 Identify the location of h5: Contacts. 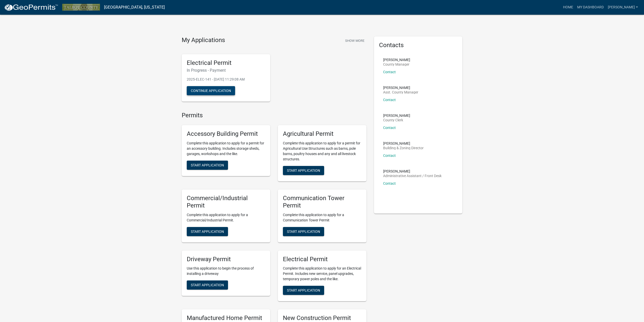
(418, 45).